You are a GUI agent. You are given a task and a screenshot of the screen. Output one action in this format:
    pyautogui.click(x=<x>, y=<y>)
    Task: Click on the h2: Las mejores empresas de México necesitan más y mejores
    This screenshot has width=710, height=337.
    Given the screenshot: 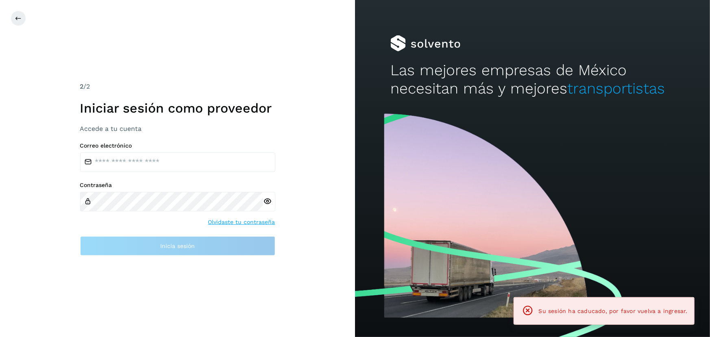 What is the action you would take?
    pyautogui.click(x=532, y=79)
    